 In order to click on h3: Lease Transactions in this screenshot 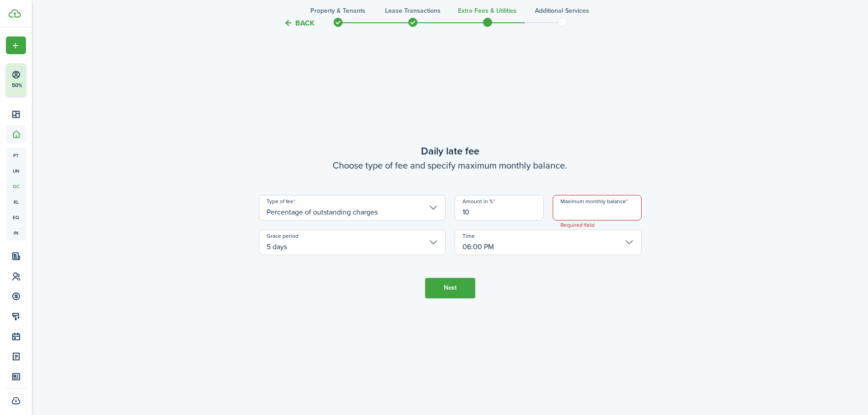, I will do `click(413, 10)`.